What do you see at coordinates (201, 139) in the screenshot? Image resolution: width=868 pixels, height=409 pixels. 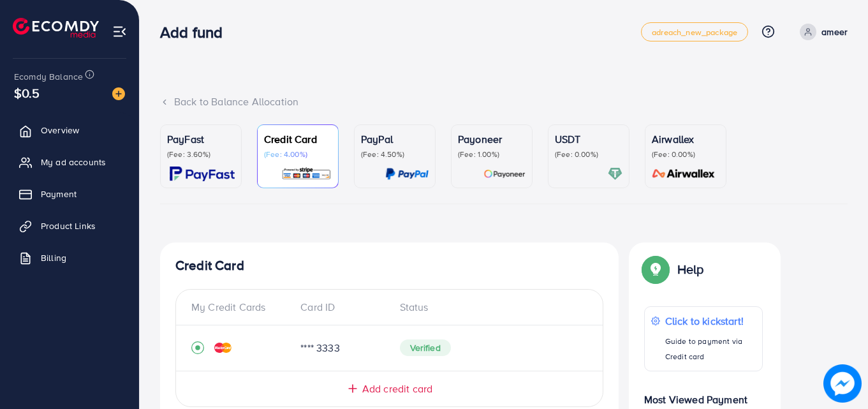 I see `p: PayFast` at bounding box center [201, 139].